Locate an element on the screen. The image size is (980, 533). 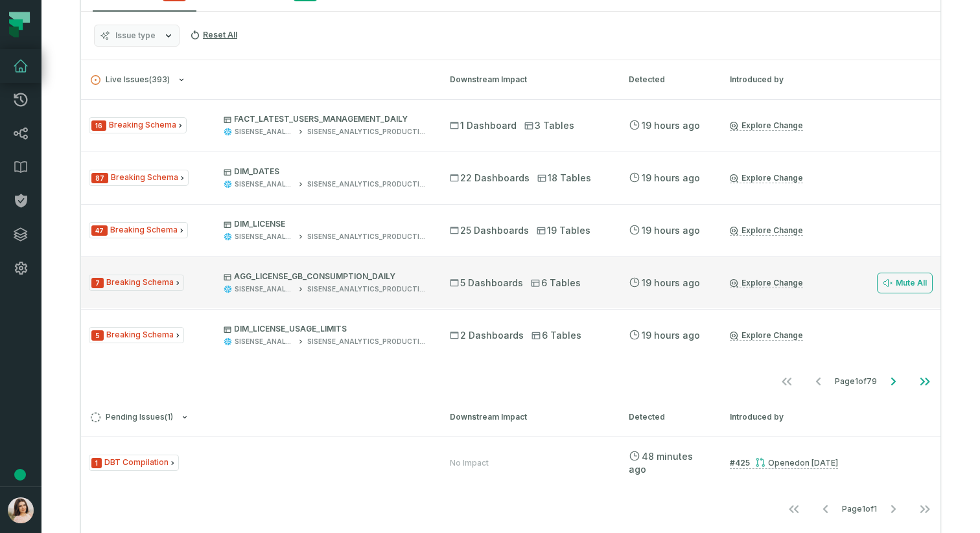
span: Issue type is located at coordinates (135, 36).